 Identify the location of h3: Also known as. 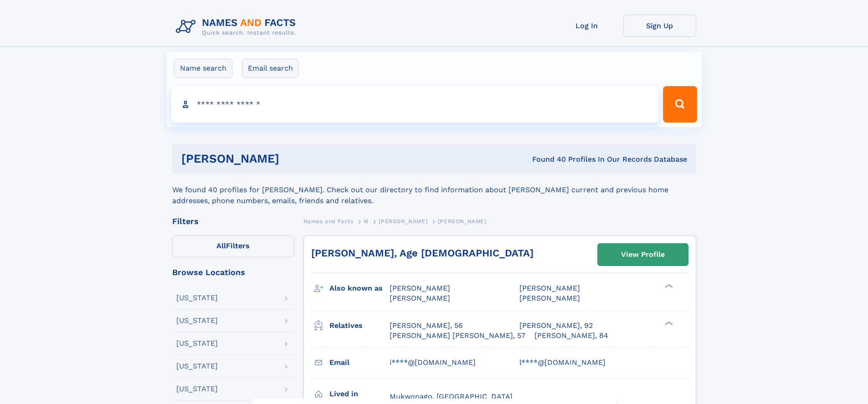
(360, 289).